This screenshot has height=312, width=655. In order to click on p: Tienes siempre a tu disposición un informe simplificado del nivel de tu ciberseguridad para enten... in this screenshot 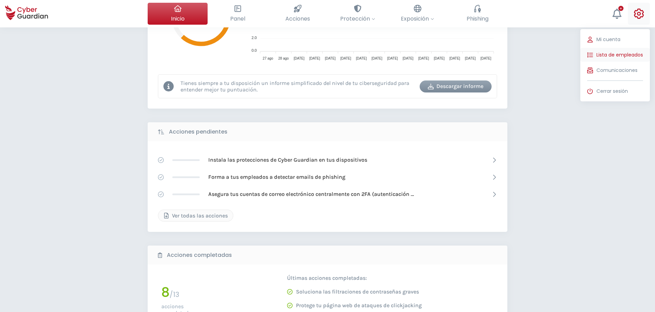, I will do `click(297, 86)`.